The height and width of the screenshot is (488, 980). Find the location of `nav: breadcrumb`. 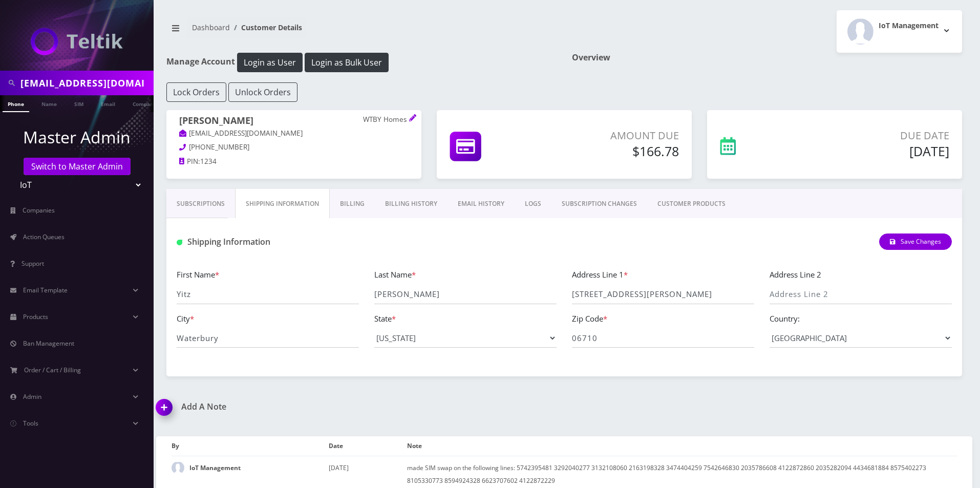

nav: breadcrumb is located at coordinates (362, 32).